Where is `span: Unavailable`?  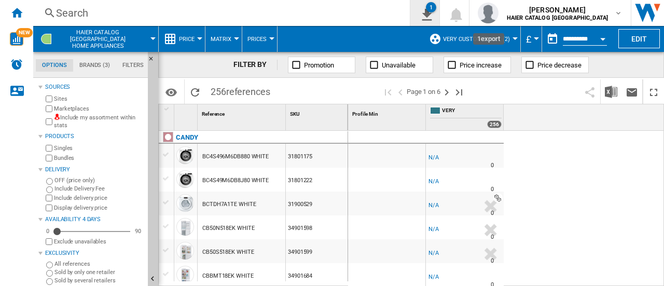 span: Unavailable is located at coordinates (398, 65).